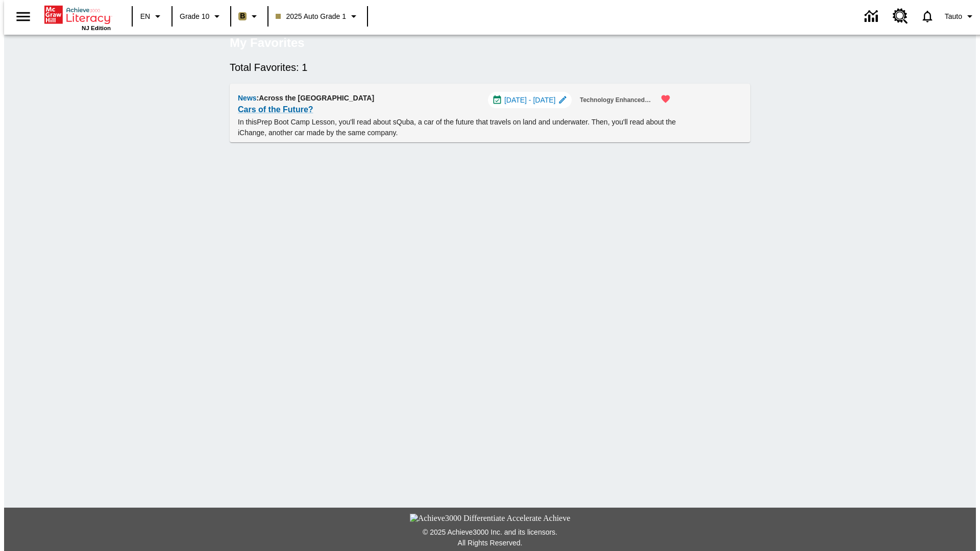  Describe the element at coordinates (872, 16) in the screenshot. I see `a: Data Center` at that location.